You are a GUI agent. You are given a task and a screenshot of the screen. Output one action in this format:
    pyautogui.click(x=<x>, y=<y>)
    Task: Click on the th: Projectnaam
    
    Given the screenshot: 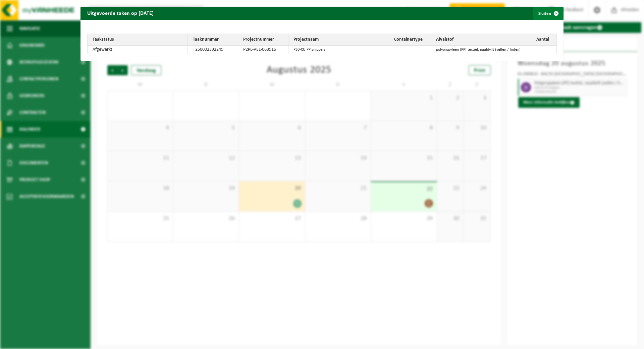 What is the action you would take?
    pyautogui.click(x=338, y=40)
    